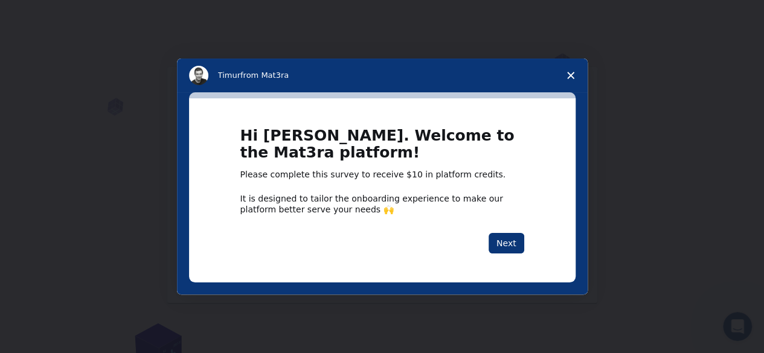 This screenshot has height=353, width=764. Describe the element at coordinates (382, 175) in the screenshot. I see `div: Please complete this survey to receive $10 in platform credits.` at that location.